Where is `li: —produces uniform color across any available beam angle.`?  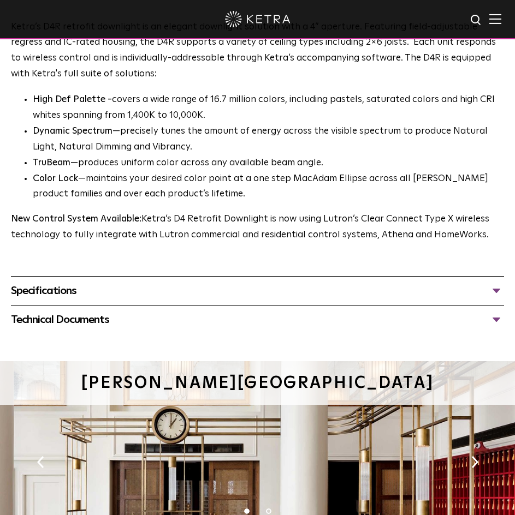
li: —produces uniform color across any available beam angle. is located at coordinates (268, 163).